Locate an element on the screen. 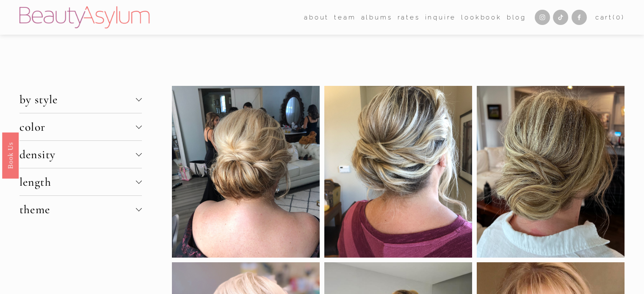  a: Book Us is located at coordinates (10, 155).